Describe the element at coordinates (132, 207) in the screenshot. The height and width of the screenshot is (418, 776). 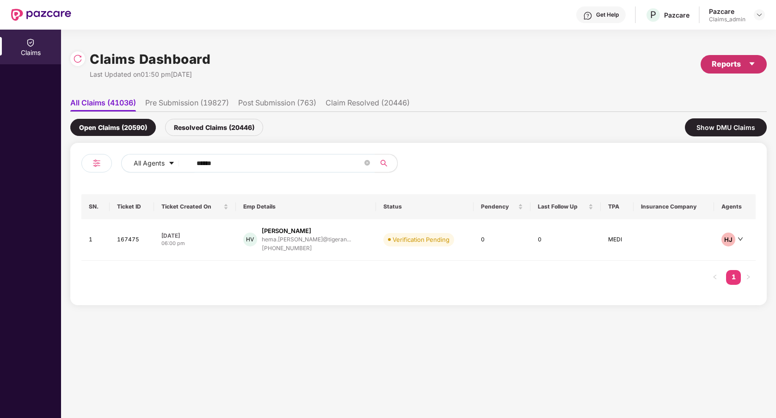
I see `th: Ticket ID` at that location.